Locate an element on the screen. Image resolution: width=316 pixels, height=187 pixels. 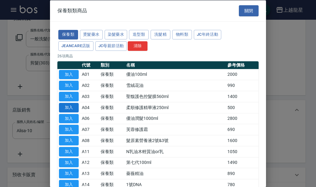
td: 薔薇精油 is located at coordinates (175, 174).